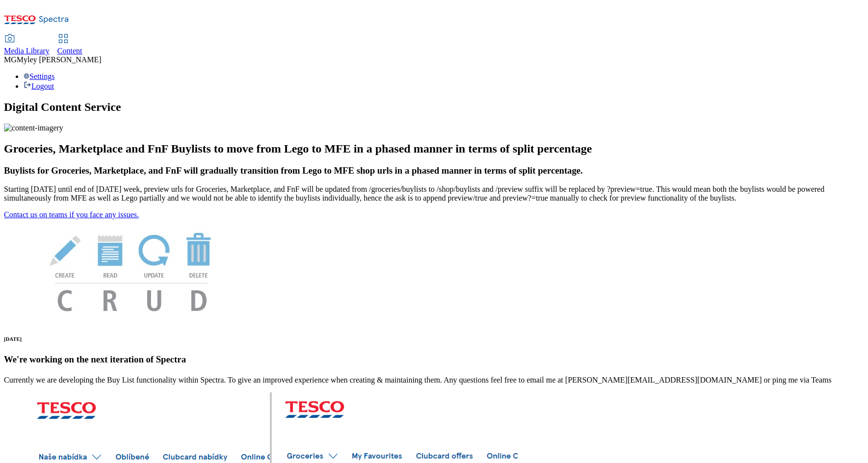 The height and width of the screenshot is (463, 868). I want to click on a: Content, so click(70, 45).